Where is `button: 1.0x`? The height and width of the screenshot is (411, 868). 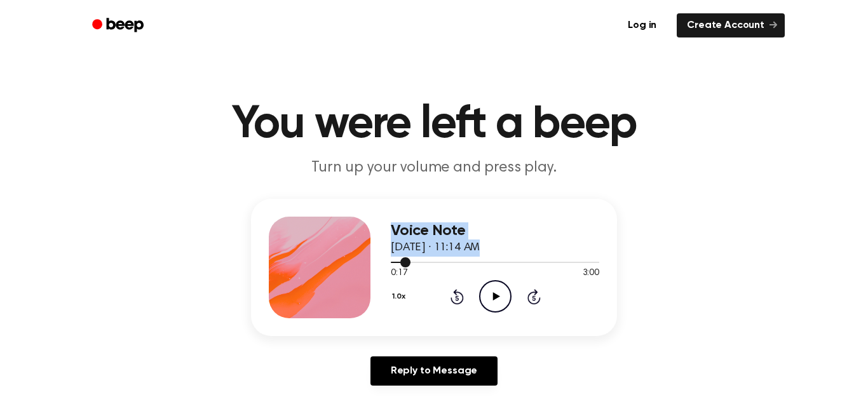
button: 1.0x is located at coordinates (401, 297).